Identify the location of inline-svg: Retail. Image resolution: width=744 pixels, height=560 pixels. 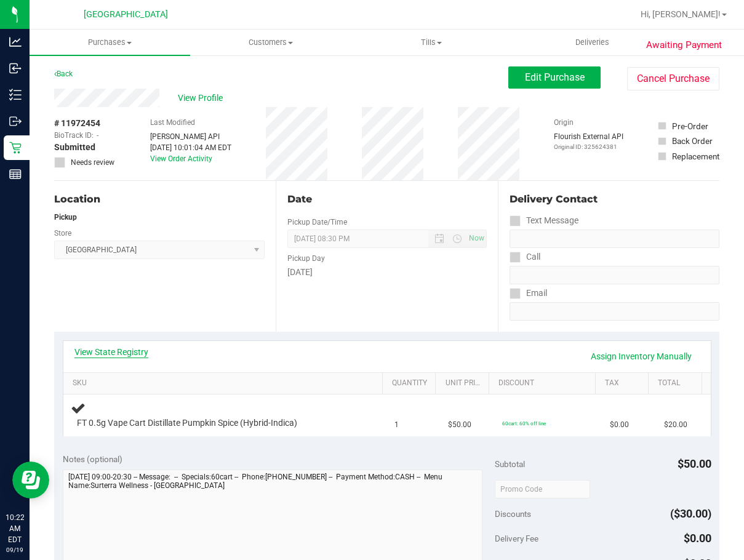
(16, 147).